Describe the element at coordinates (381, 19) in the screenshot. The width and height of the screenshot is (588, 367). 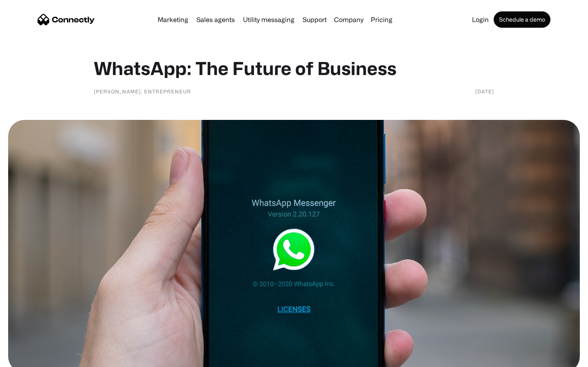
I see `a: Pricing` at that location.